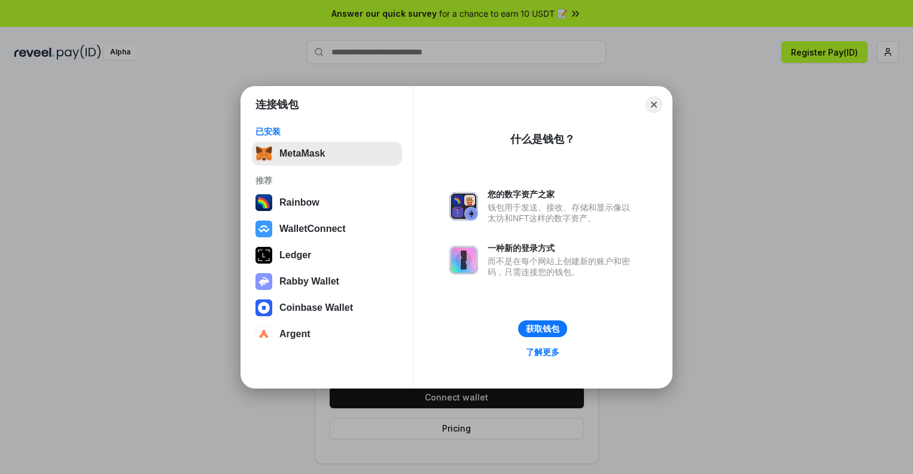 This screenshot has width=913, height=474. Describe the element at coordinates (327, 203) in the screenshot. I see `button: Rainbow` at that location.